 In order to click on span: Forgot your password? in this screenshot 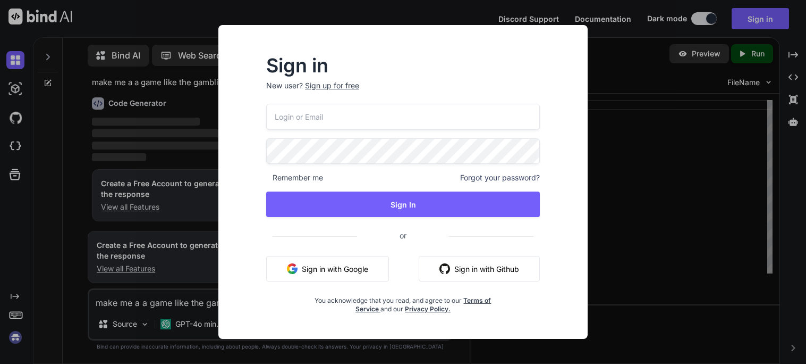, I will do `click(500, 178)`.